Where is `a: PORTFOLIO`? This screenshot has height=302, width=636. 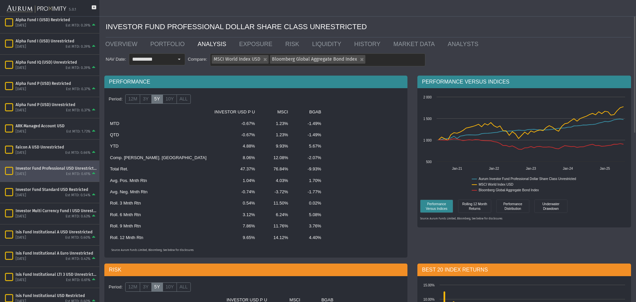
a: PORTFOLIO is located at coordinates (169, 44).